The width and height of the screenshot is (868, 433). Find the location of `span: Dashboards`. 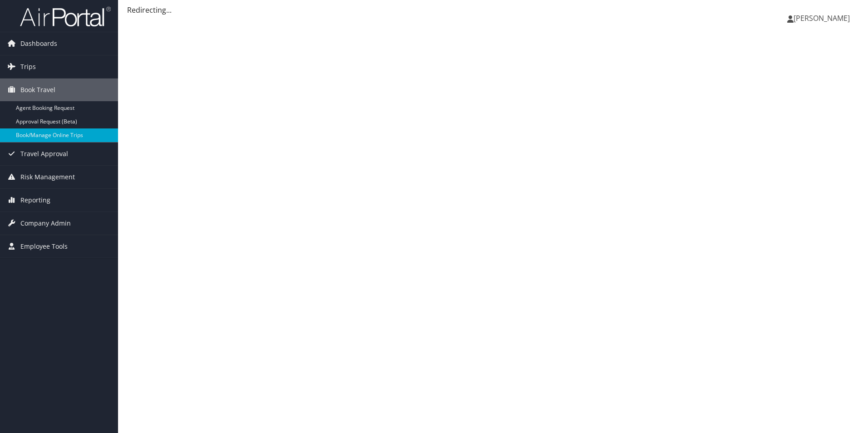

span: Dashboards is located at coordinates (38, 44).